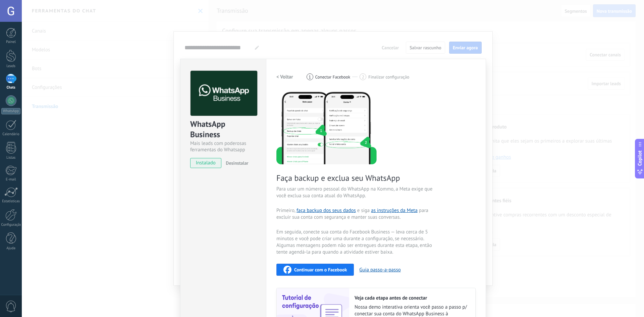 This screenshot has height=317, width=644. I want to click on span: instalado, so click(205, 163).